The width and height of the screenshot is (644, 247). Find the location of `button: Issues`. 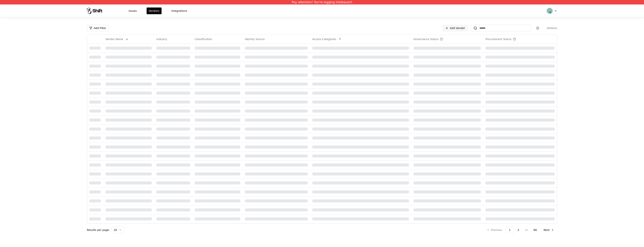

button: Issues is located at coordinates (133, 11).